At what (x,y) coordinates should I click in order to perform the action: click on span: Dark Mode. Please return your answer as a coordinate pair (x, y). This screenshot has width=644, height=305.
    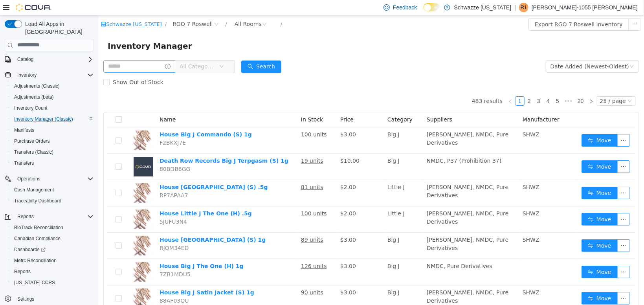
    Looking at the image, I should click on (423, 11).